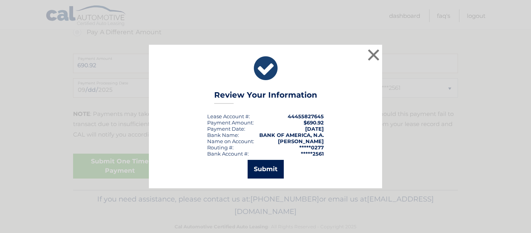 The image size is (531, 233). What do you see at coordinates (231, 122) in the screenshot?
I see `div: Payment Amount:` at bounding box center [231, 122].